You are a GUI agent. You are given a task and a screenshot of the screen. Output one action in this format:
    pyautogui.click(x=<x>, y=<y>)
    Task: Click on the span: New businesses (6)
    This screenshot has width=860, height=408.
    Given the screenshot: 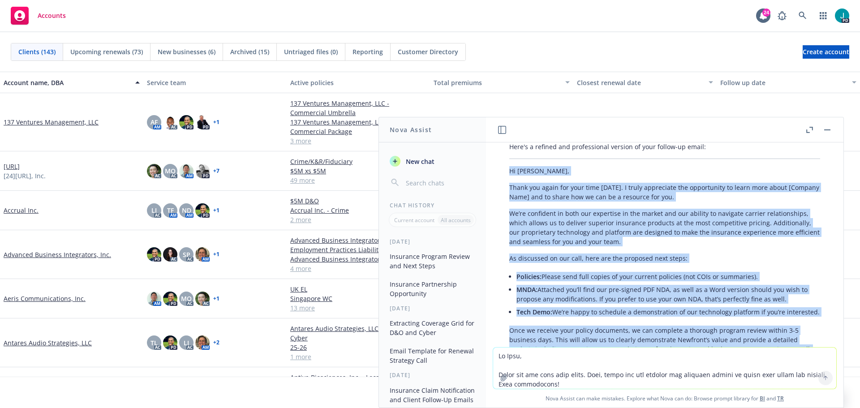 What is the action you would take?
    pyautogui.click(x=186, y=52)
    